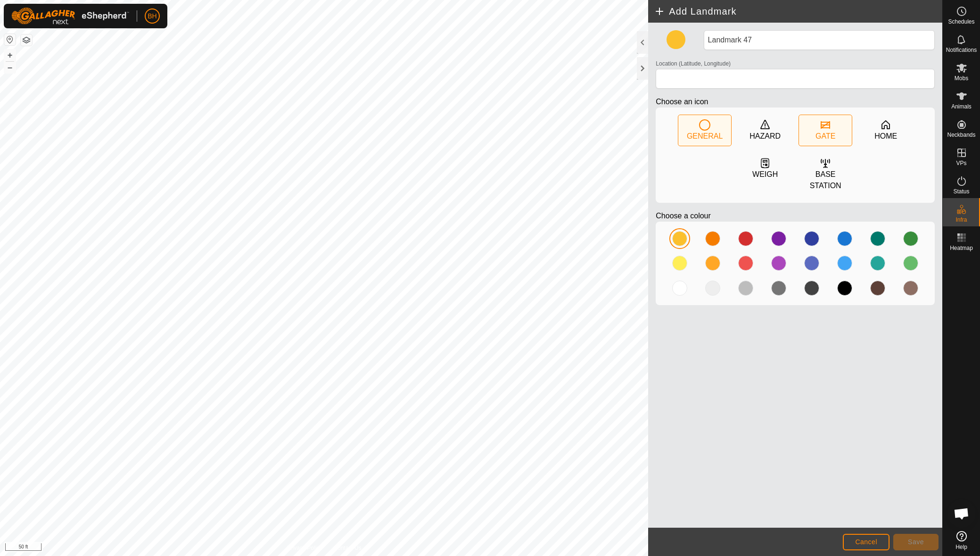 The width and height of the screenshot is (980, 556). Describe the element at coordinates (765, 175) in the screenshot. I see `div: WEIGH` at that location.